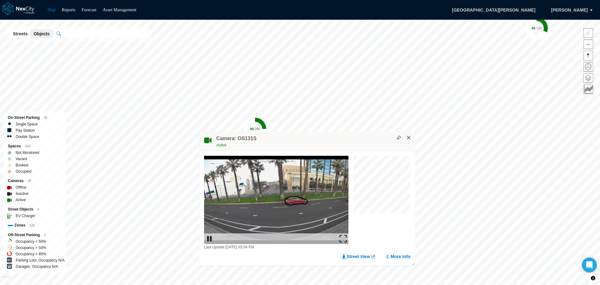 The image size is (600, 285). I want to click on button: Objects, so click(41, 34).